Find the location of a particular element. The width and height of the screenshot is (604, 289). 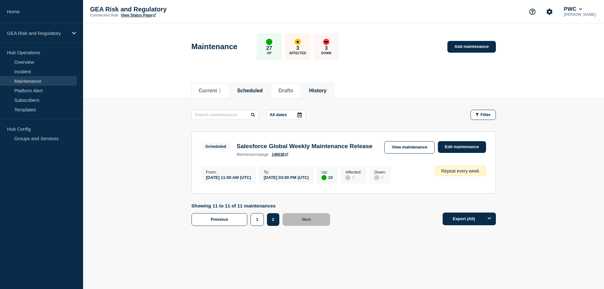

p: Affected is located at coordinates (297, 53).